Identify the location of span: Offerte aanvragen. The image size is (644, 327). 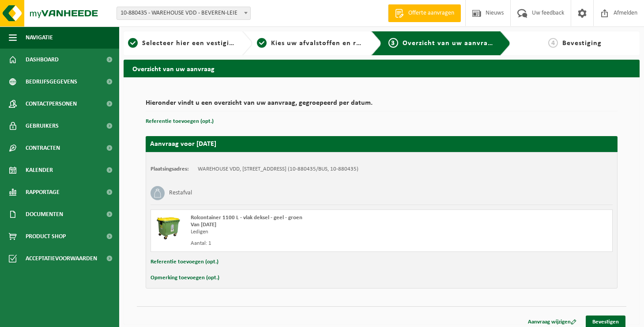
(431, 13).